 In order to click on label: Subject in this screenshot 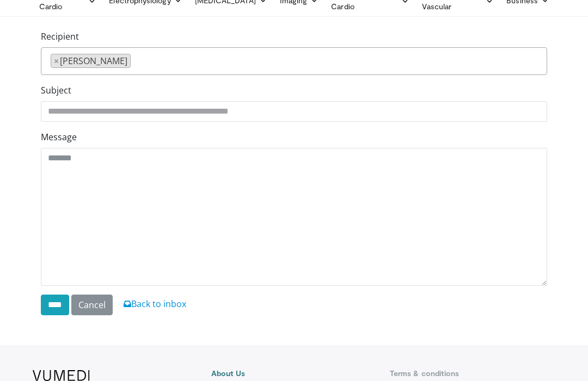, I will do `click(56, 91)`.